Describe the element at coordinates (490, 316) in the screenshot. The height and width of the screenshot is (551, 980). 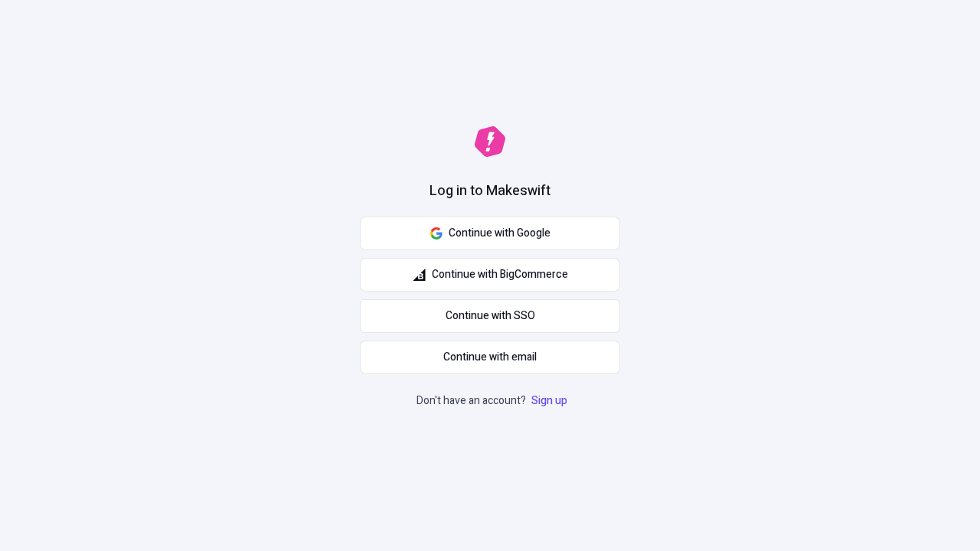
I see `a: Continue with SSO` at that location.